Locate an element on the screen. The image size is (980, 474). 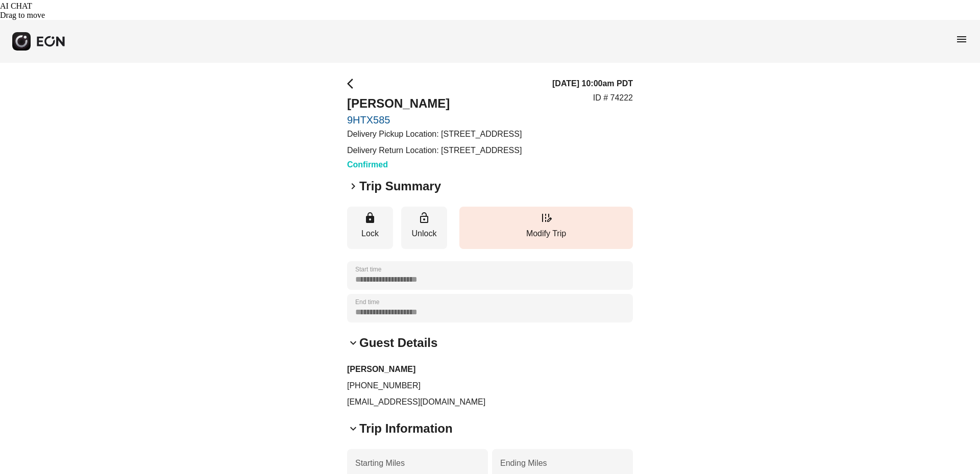
span: edit_road is located at coordinates (546, 218).